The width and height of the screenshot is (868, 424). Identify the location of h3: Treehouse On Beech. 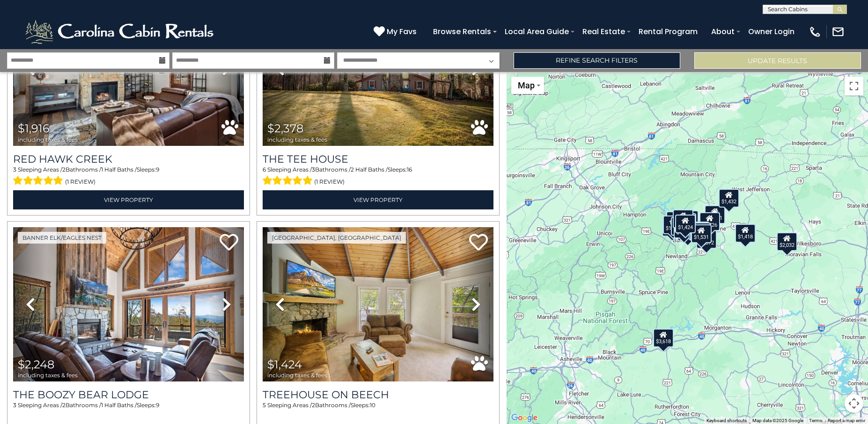
(378, 395).